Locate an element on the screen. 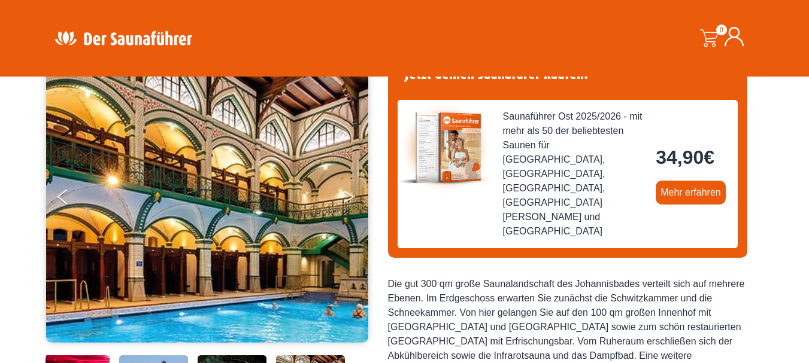  button: Next is located at coordinates (357, 199).